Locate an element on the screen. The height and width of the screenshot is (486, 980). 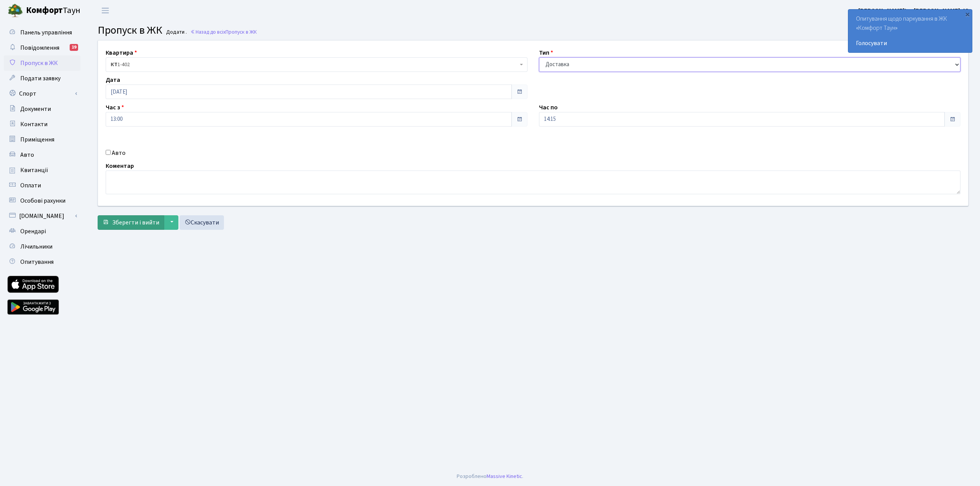
label: Тип is located at coordinates (546, 53).